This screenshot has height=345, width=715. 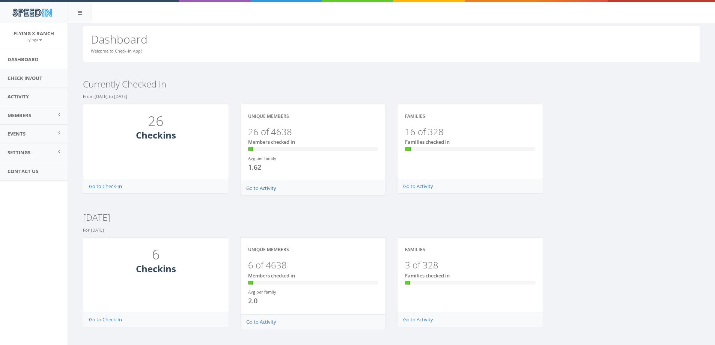 What do you see at coordinates (391, 39) in the screenshot?
I see `h2: Dashboard` at bounding box center [391, 39].